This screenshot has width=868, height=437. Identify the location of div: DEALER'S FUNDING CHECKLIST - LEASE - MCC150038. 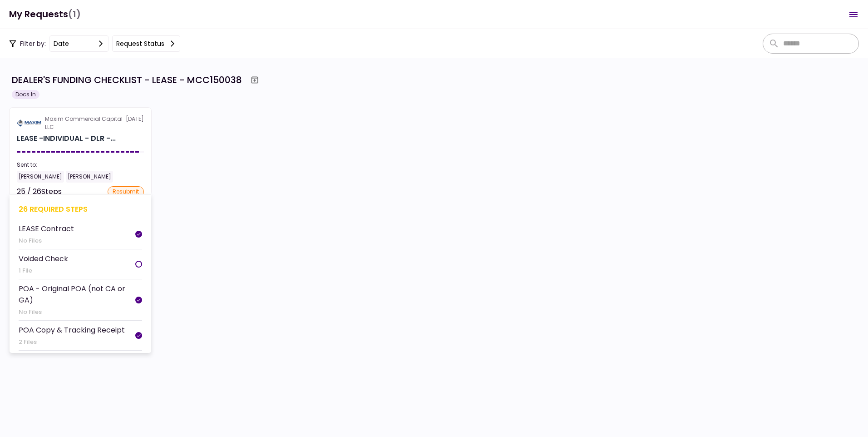
(126, 80).